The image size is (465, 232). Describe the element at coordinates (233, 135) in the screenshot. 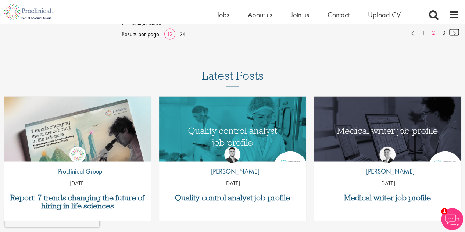

I see `img: quality control analyst job profile` at that location.